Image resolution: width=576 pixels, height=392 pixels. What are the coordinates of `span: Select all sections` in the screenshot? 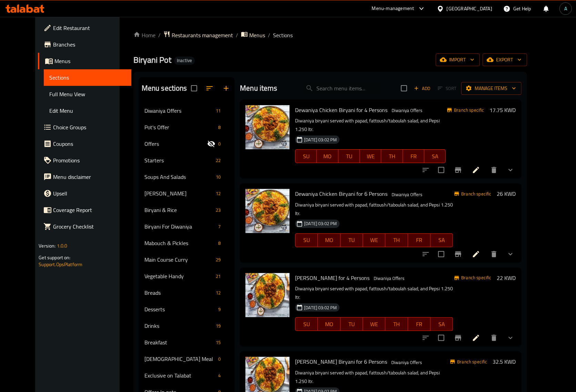 It's located at (194, 88).